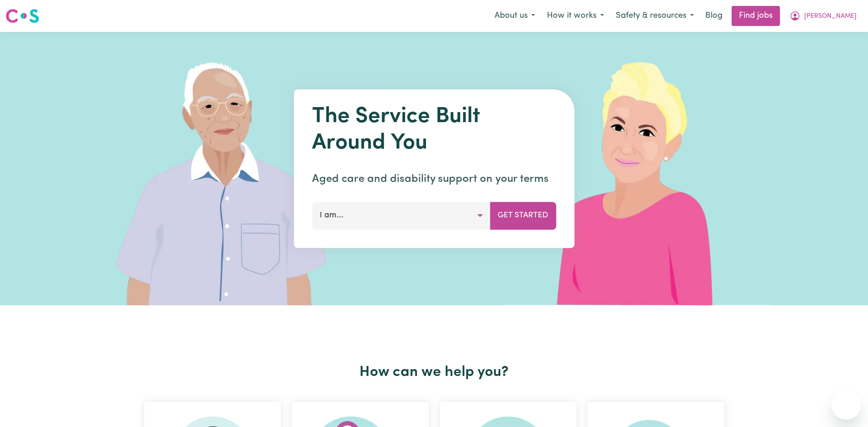  Describe the element at coordinates (575, 16) in the screenshot. I see `button: How it works` at that location.